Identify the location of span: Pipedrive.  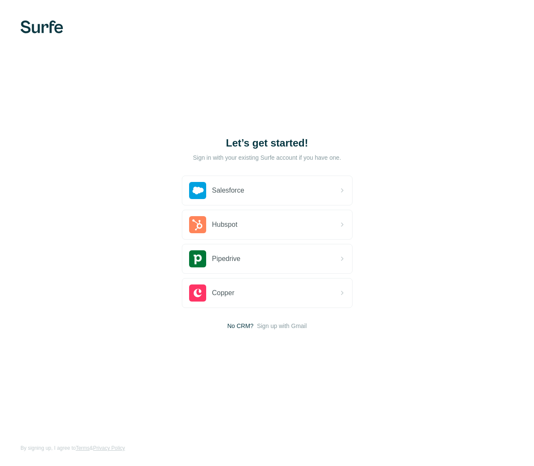
(226, 259).